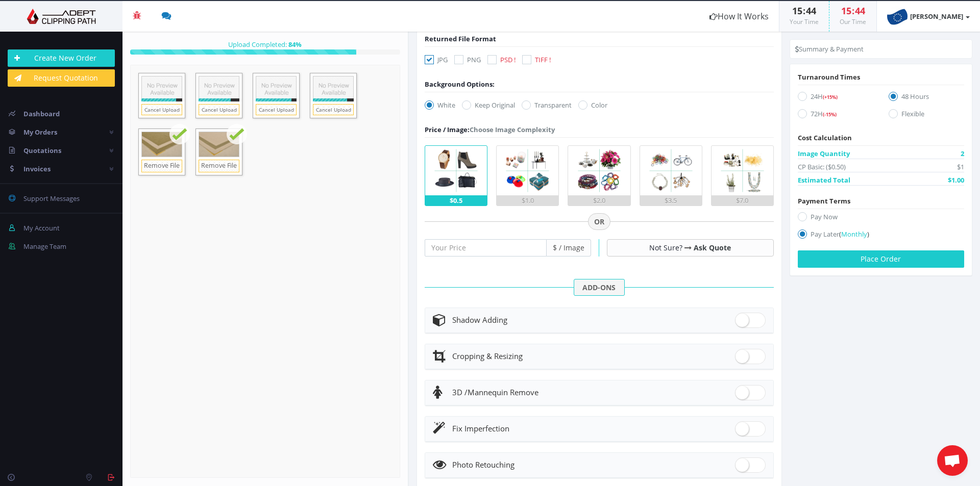  I want to click on span: 3D /, so click(460, 392).